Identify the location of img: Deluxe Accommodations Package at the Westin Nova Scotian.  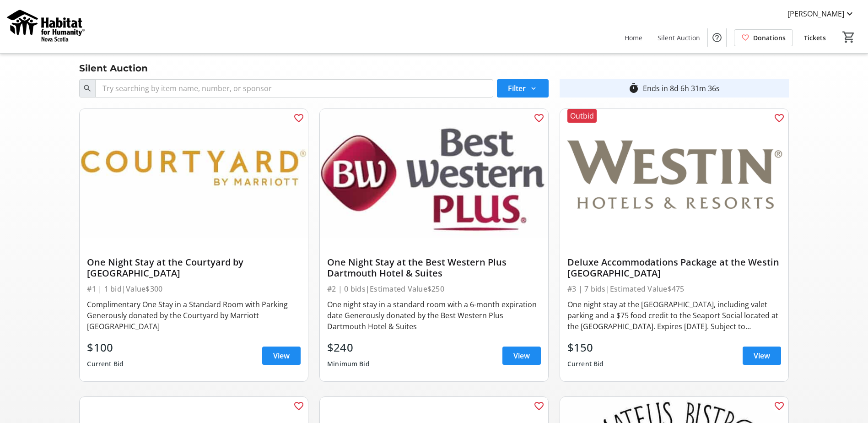
(674, 173).